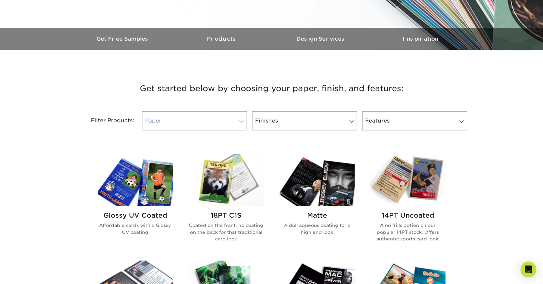  Describe the element at coordinates (420, 39) in the screenshot. I see `h3: Inspiration` at that location.